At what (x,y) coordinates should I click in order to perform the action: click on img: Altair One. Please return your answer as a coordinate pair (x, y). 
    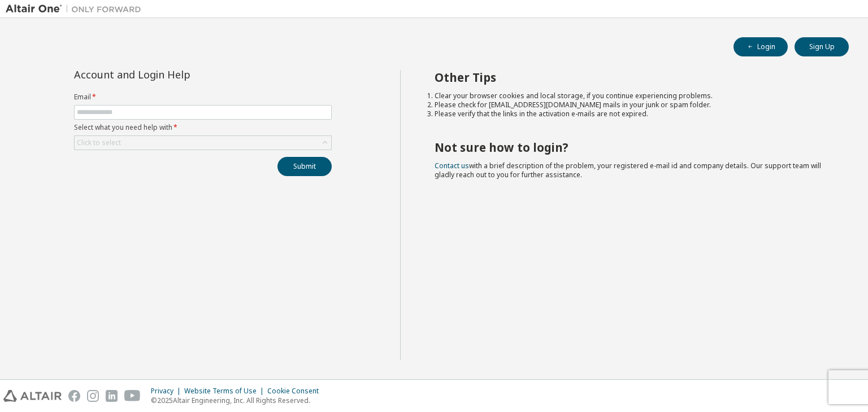
    Looking at the image, I should click on (77, 9).